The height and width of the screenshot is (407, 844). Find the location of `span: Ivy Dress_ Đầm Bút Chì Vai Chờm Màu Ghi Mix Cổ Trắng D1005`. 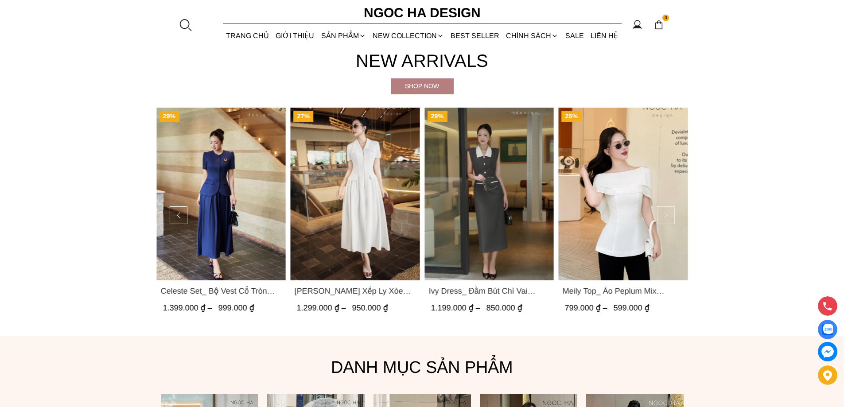

span: Ivy Dress_ Đầm Bút Chì Vai Chờm Màu Ghi Mix Cổ Trắng D1005 is located at coordinates (489, 291).